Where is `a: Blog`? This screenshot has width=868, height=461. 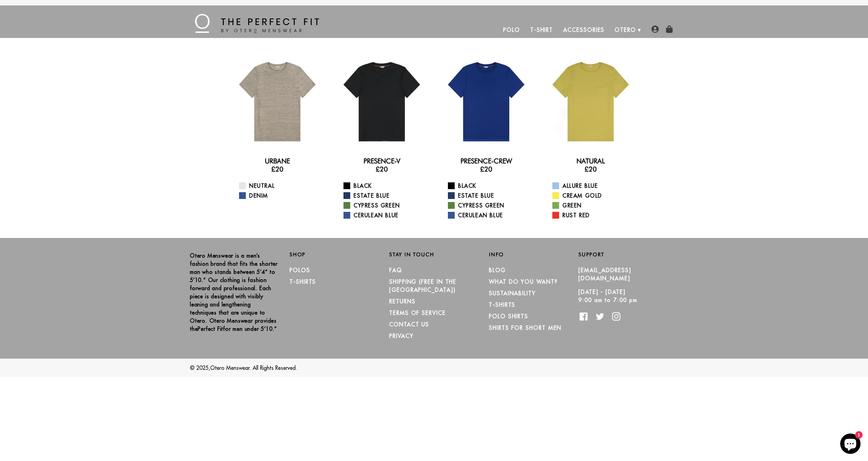
a: Blog is located at coordinates (497, 270).